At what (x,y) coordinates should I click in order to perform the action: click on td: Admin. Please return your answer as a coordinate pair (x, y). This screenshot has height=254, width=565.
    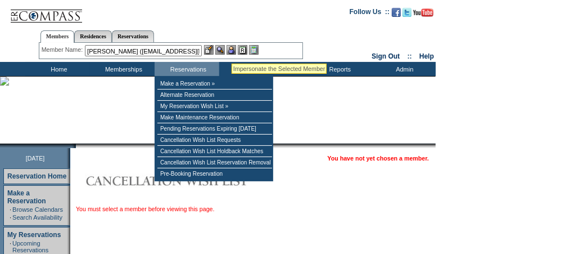
    Looking at the image, I should click on (403, 69).